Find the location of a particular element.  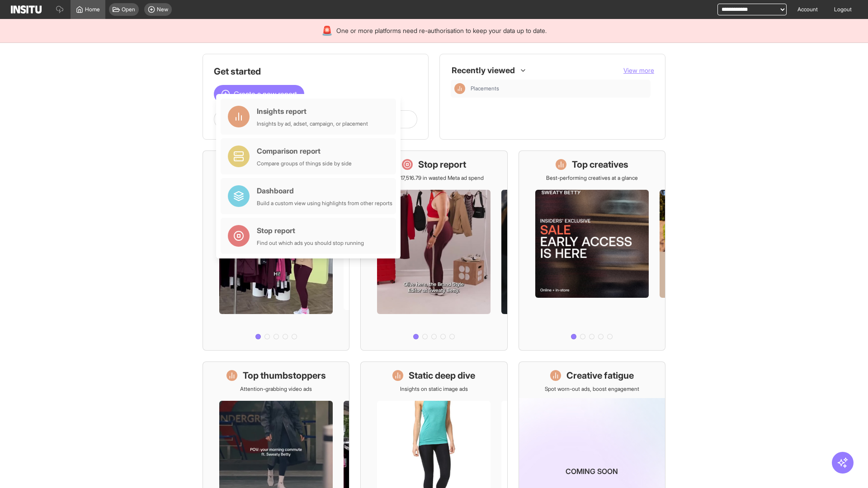

div: Build a custom view using highlights from other reports is located at coordinates (325, 203).